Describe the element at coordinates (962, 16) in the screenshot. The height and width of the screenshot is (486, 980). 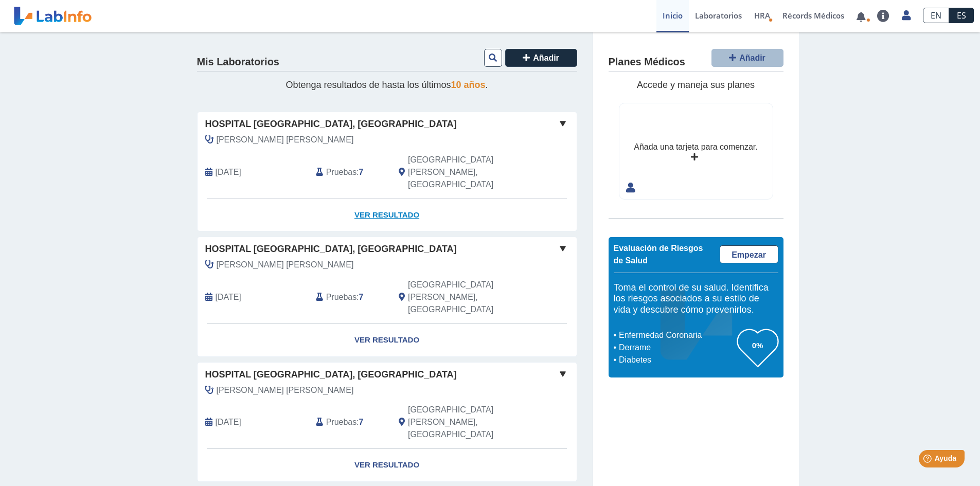
I see `a: ES` at that location.